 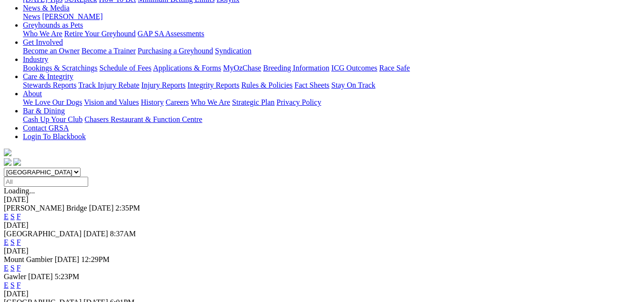 I want to click on a: Become an Owner, so click(x=51, y=50).